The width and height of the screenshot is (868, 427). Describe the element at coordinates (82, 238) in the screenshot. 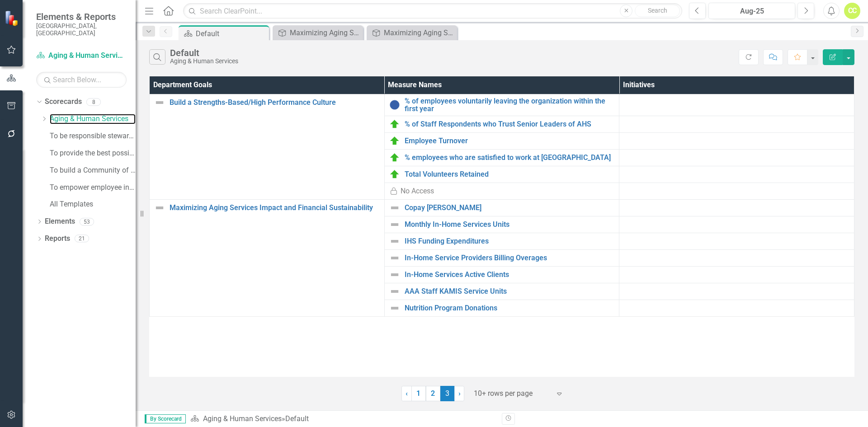

I see `div: 21` at that location.